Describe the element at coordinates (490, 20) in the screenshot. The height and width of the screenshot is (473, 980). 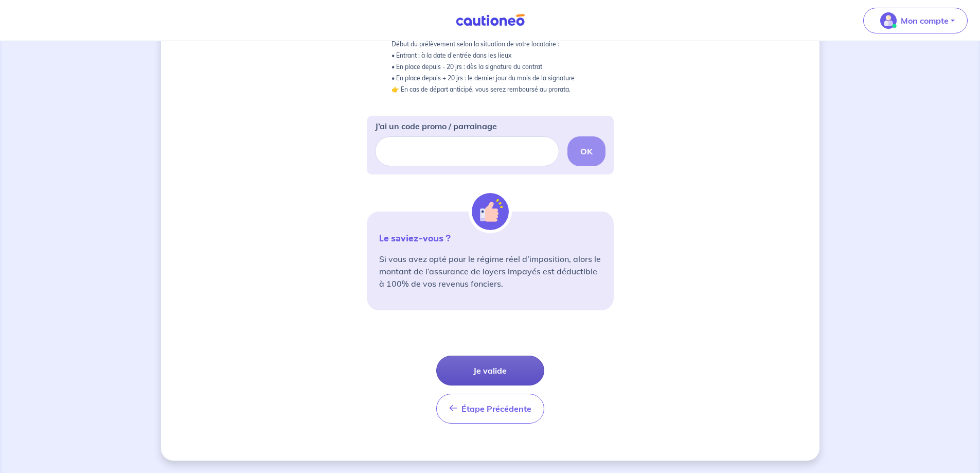
I see `img: Cautioneo` at that location.